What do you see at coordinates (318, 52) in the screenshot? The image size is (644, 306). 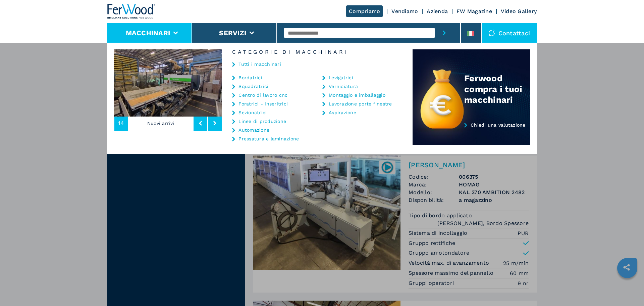 I see `h6: Categorie di Macchinari` at bounding box center [318, 52].